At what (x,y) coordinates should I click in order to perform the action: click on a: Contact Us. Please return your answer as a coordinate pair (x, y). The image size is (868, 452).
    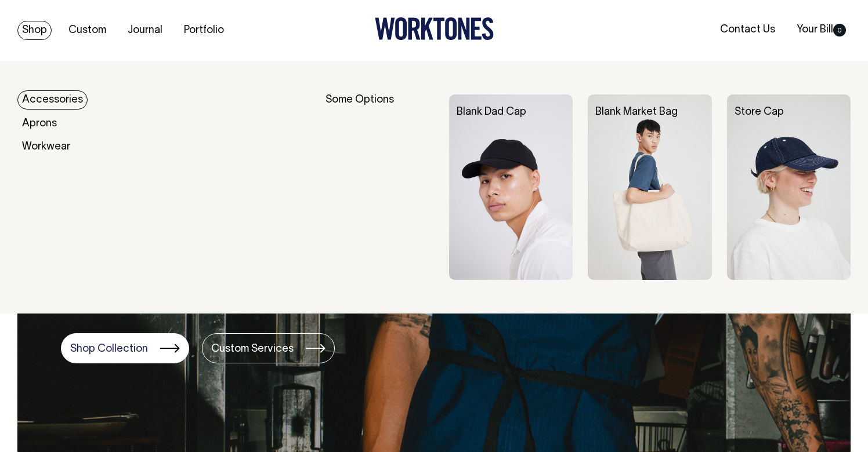
    Looking at the image, I should click on (747, 30).